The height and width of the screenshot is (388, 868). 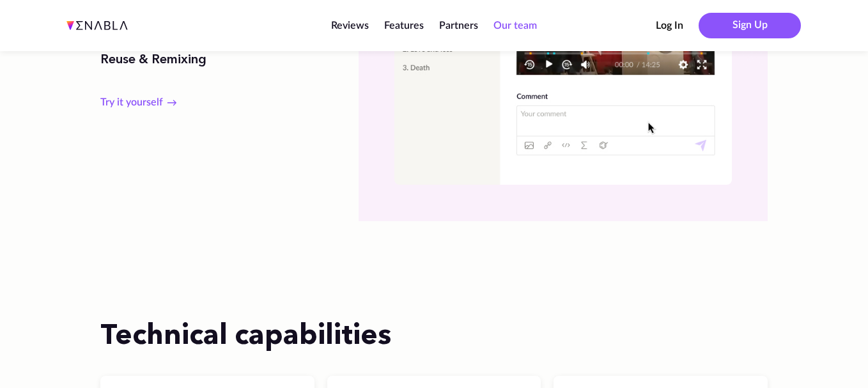 What do you see at coordinates (350, 26) in the screenshot?
I see `a: Reviews` at bounding box center [350, 26].